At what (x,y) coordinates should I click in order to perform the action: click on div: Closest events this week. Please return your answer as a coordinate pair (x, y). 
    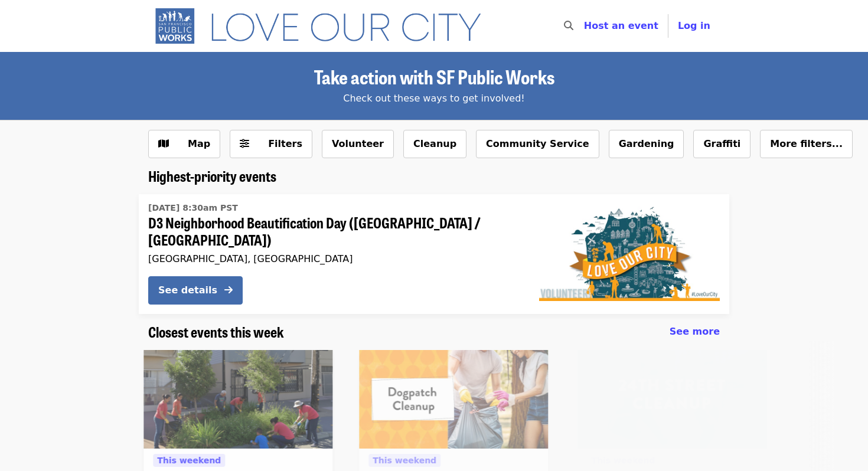
    Looking at the image, I should click on (434, 332).